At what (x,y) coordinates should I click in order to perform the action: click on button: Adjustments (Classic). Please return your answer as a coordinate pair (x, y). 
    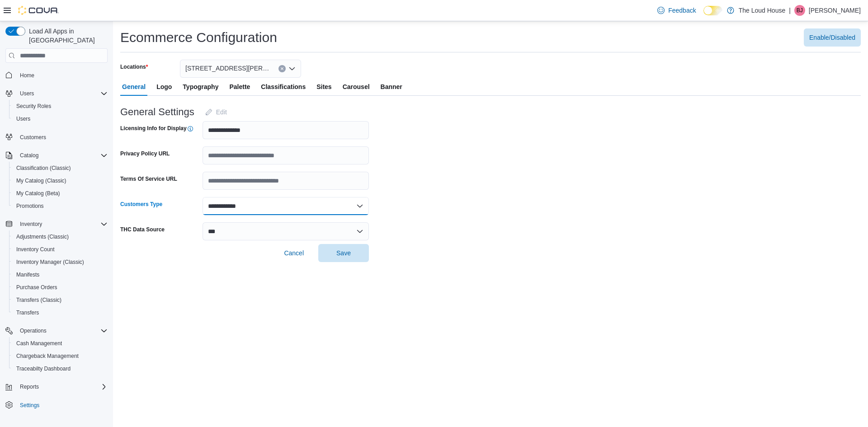
    Looking at the image, I should click on (60, 237).